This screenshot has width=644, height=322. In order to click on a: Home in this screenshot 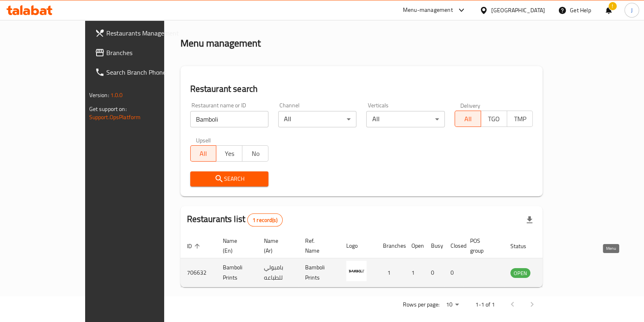, I will do `click(194, 16)`.